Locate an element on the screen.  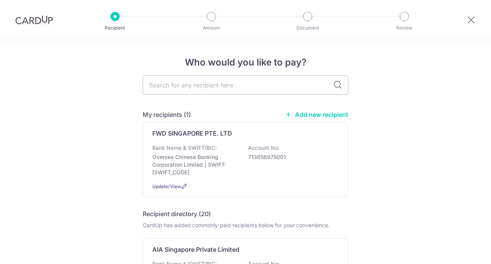
p: Account No: is located at coordinates (264, 148).